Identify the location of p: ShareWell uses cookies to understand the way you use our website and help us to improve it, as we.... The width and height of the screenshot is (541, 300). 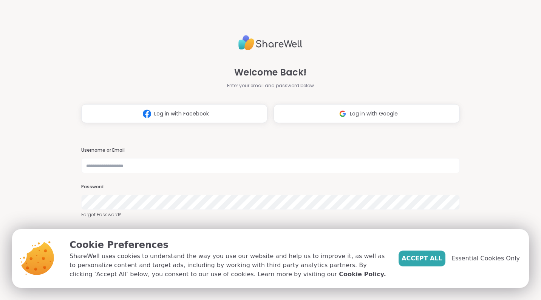
(228, 266).